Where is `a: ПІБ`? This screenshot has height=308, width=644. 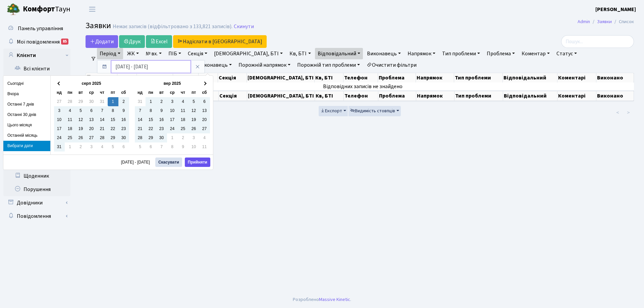
a: ПІБ is located at coordinates (175, 54).